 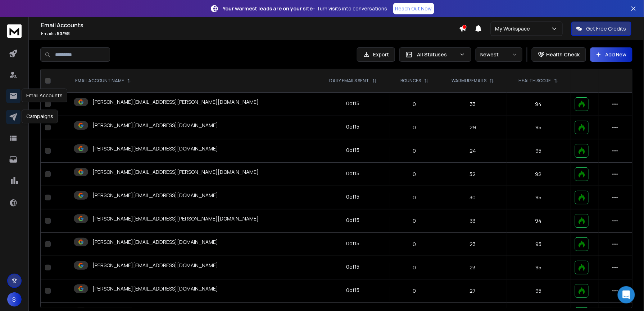 I want to click on button: Health Check, so click(x=559, y=55).